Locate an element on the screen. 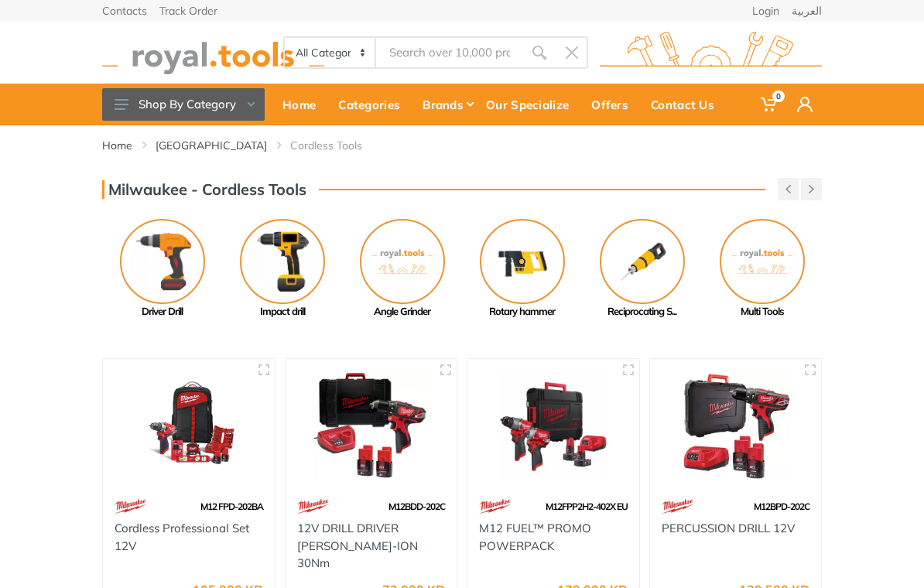  button: Shop By Category is located at coordinates (184, 105).